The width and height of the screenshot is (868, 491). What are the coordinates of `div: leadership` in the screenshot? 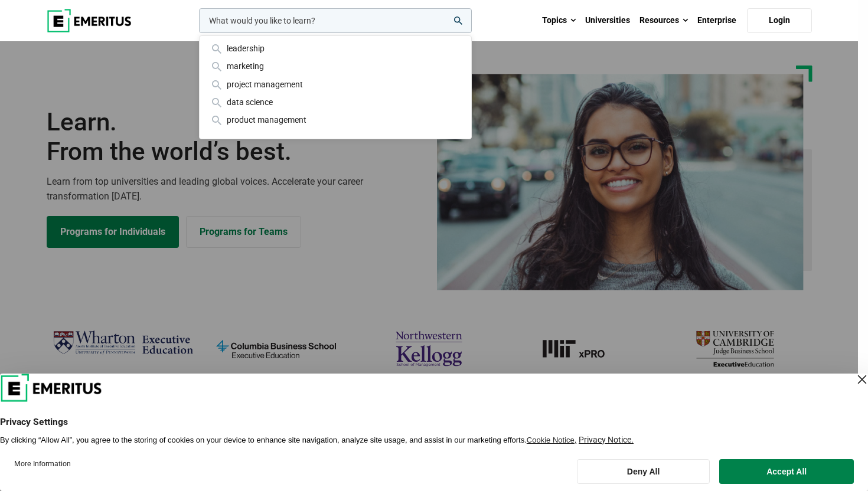 It's located at (335, 48).